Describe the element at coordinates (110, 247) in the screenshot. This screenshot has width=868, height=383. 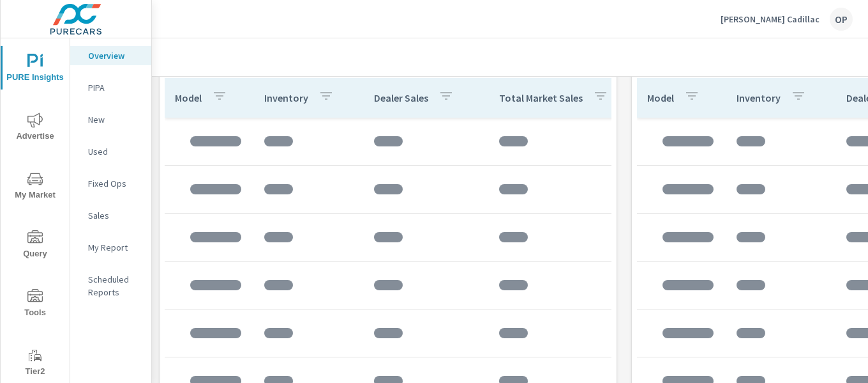
I see `div: My Report` at that location.